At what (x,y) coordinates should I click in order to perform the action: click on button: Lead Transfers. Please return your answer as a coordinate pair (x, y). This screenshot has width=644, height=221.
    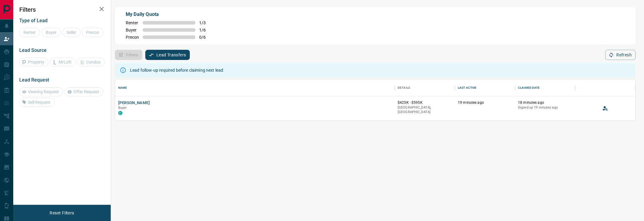
    Looking at the image, I should click on (168, 55).